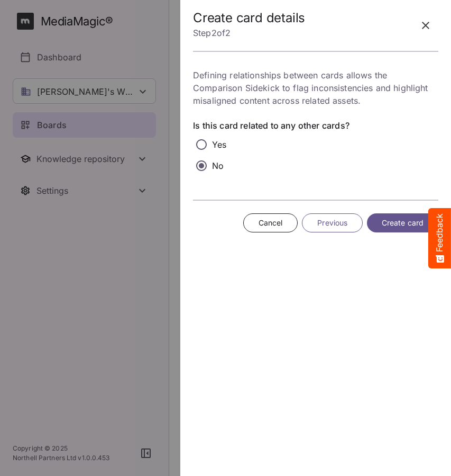 The height and width of the screenshot is (476, 451). I want to click on p: Yes, so click(219, 144).